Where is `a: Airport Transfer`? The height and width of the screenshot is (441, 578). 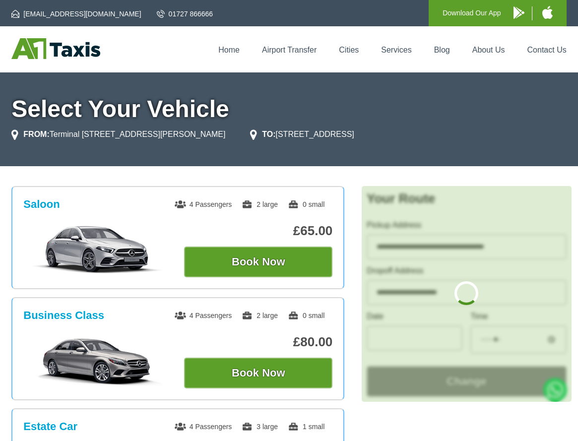 a: Airport Transfer is located at coordinates (289, 50).